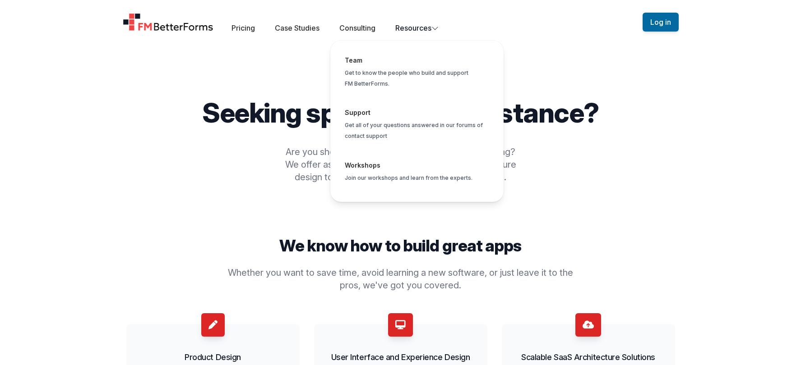  What do you see at coordinates (213, 358) in the screenshot?
I see `h3: Product Design` at bounding box center [213, 358].